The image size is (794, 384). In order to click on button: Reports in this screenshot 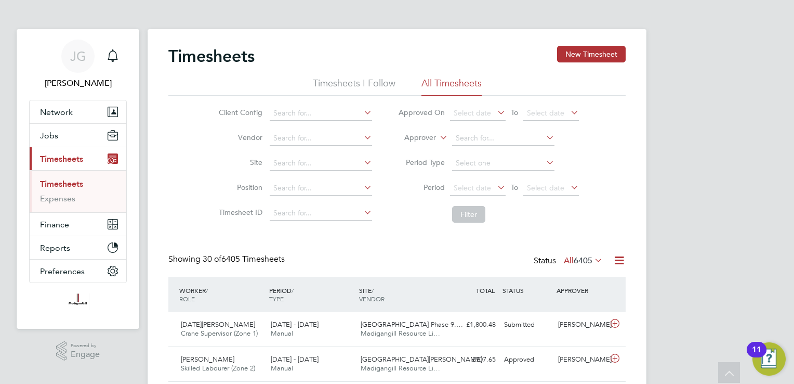, I will do `click(78, 247)`.